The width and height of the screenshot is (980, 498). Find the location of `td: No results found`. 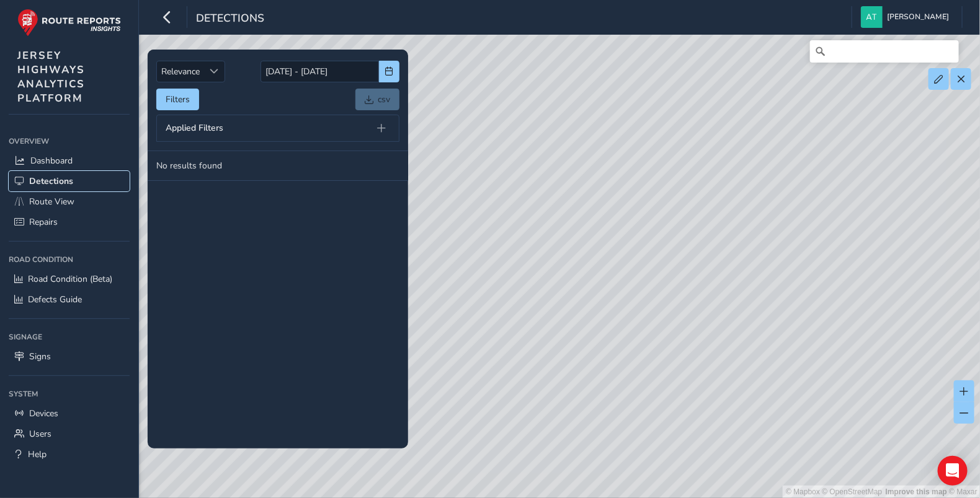

td: No results found is located at coordinates (277, 166).